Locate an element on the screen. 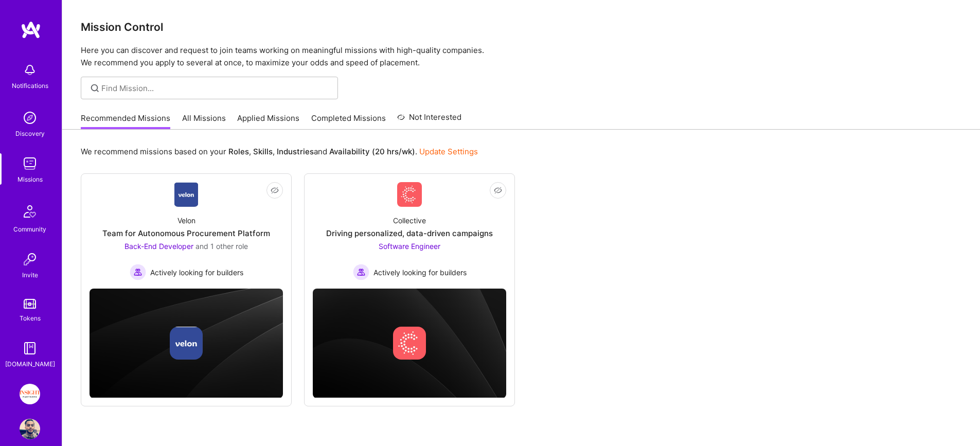 The image size is (980, 446). span: and 1 other role is located at coordinates (222, 246).